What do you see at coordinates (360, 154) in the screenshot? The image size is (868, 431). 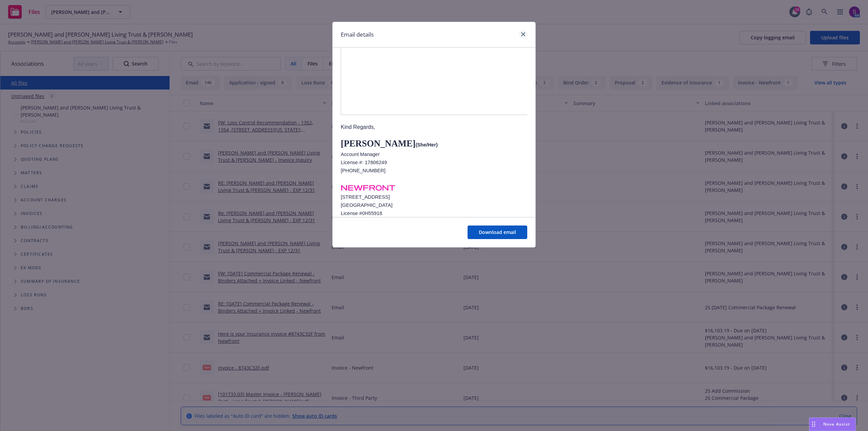 I see `span: Account Manager` at bounding box center [360, 154].